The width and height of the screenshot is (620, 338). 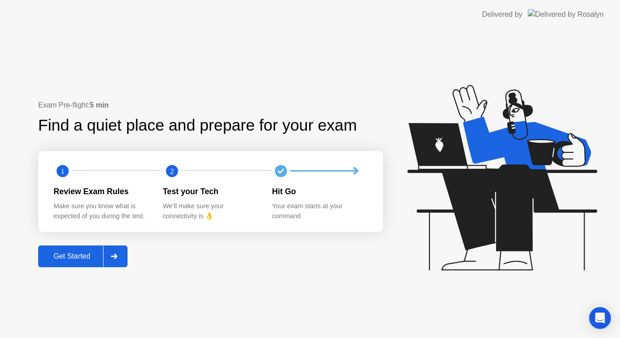 I want to click on div: Your exam starts at your command, so click(x=319, y=211).